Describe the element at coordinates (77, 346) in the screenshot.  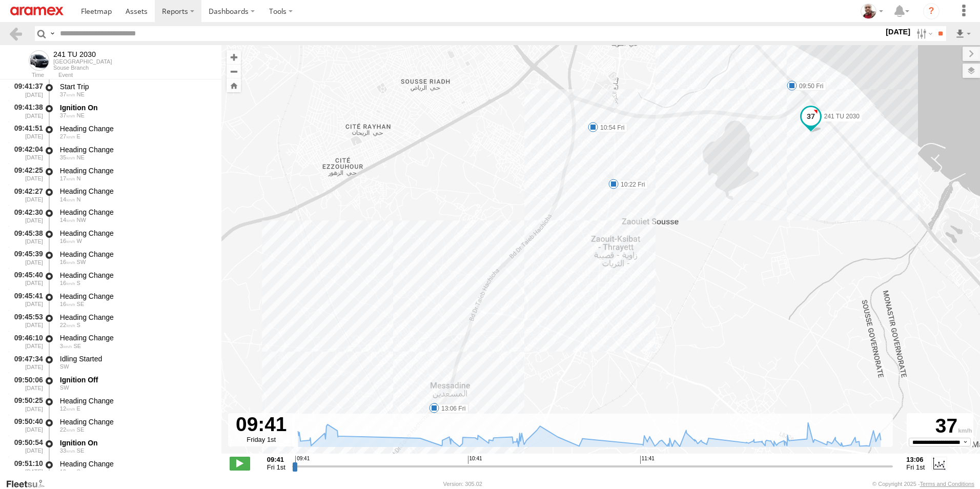
I see `span: Heading: 148` at that location.